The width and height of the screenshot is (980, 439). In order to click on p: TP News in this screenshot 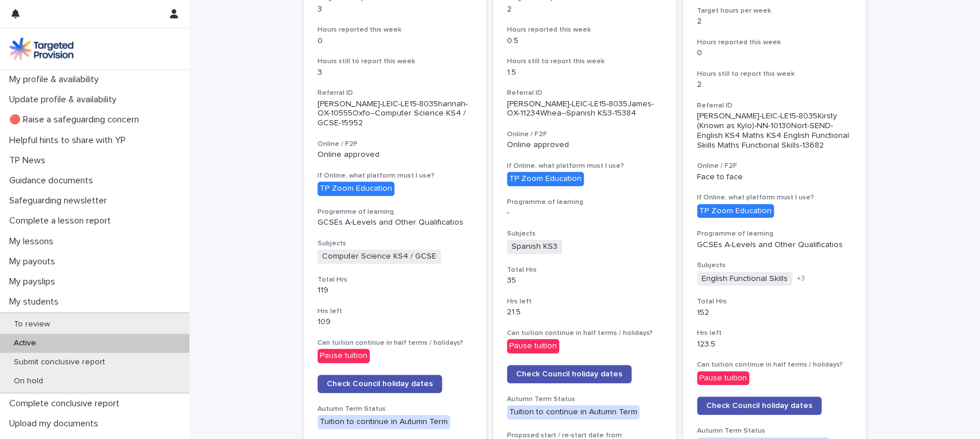, I will do `click(29, 160)`.